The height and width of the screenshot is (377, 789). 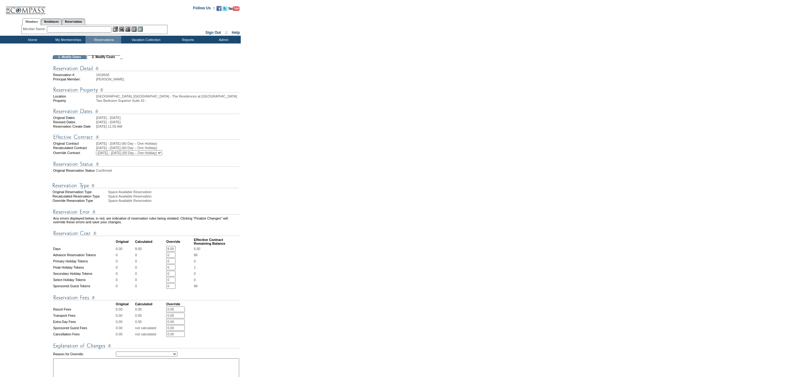 What do you see at coordinates (195, 268) in the screenshot?
I see `span: 1` at bounding box center [195, 268].